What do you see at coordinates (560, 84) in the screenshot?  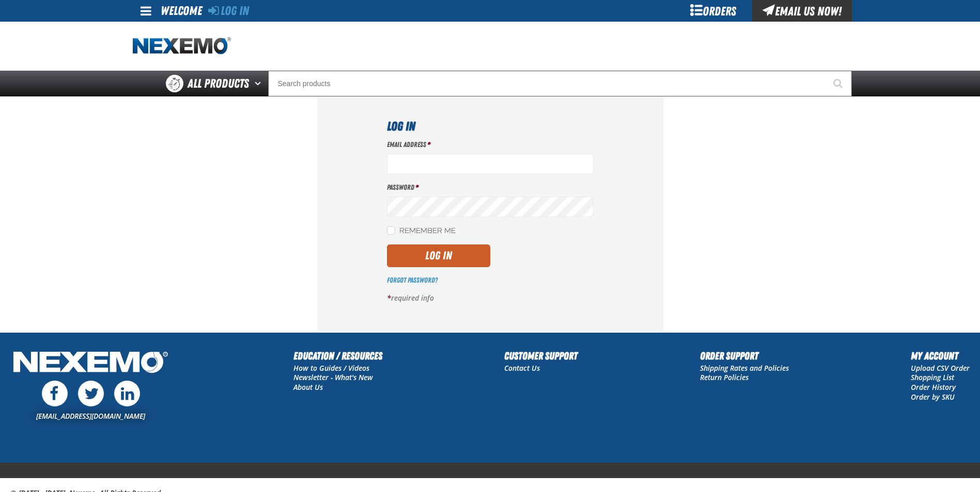 I see `input: Search` at bounding box center [560, 84].